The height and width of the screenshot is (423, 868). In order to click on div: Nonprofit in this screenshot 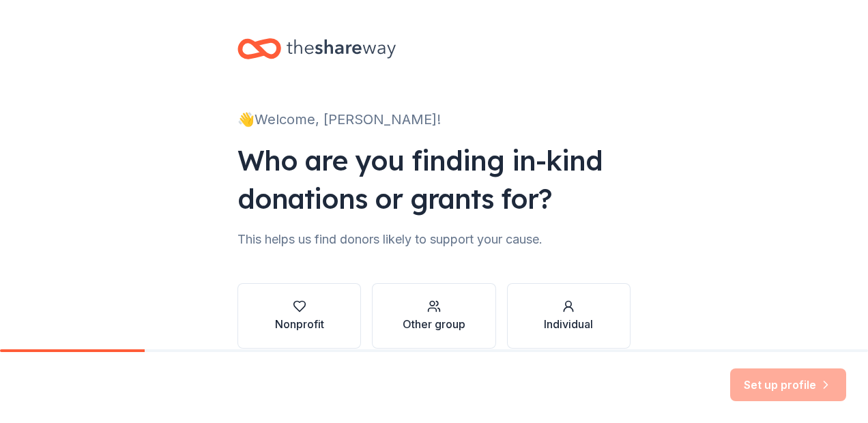, I will do `click(299, 324)`.